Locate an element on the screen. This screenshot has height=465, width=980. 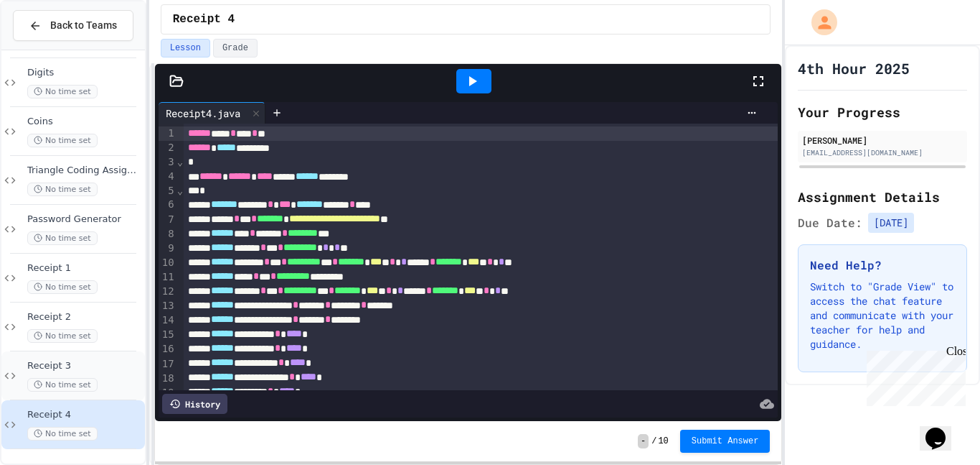
span: Receipt 3 is located at coordinates (84, 365).